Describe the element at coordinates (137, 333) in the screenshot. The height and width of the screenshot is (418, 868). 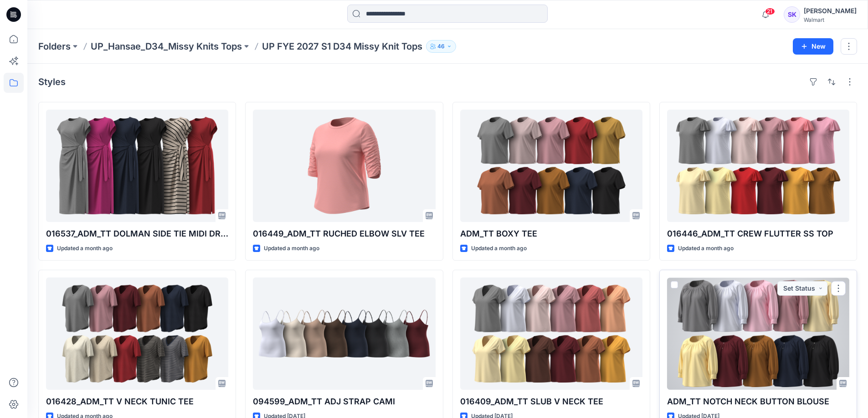
I see `a: 016428_ADM_TT V NECK TUNIC TEE` at that location.